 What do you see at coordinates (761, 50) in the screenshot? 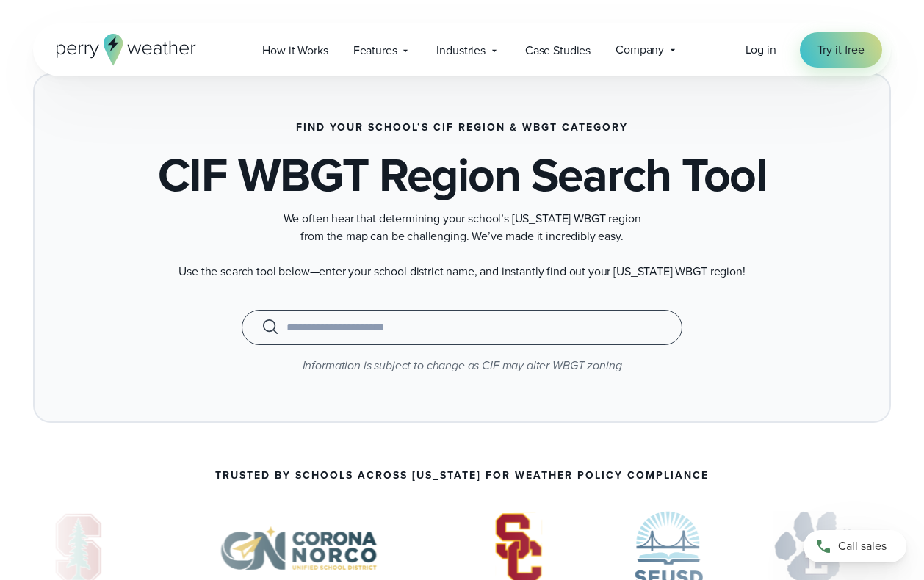
I see `a: Log in` at bounding box center [761, 50].